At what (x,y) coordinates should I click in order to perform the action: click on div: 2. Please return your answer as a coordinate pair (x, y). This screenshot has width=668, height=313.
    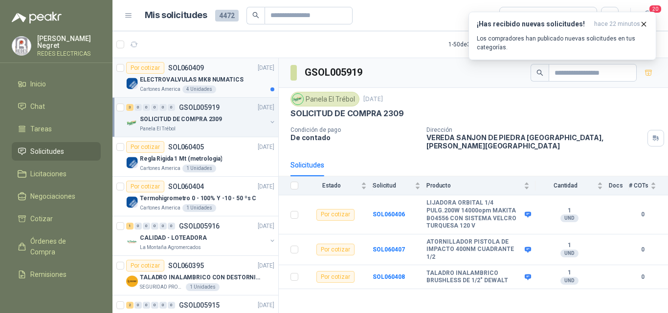
    Looking at the image, I should click on (130, 305).